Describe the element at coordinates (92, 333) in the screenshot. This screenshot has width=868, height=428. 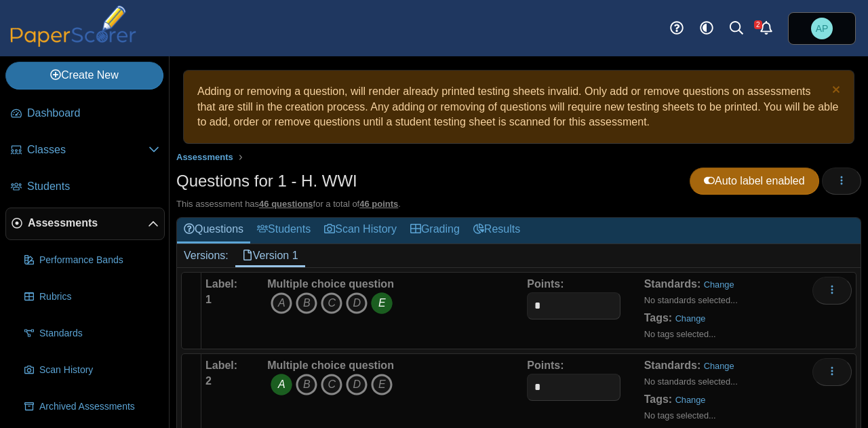
I see `a: Standards` at that location.